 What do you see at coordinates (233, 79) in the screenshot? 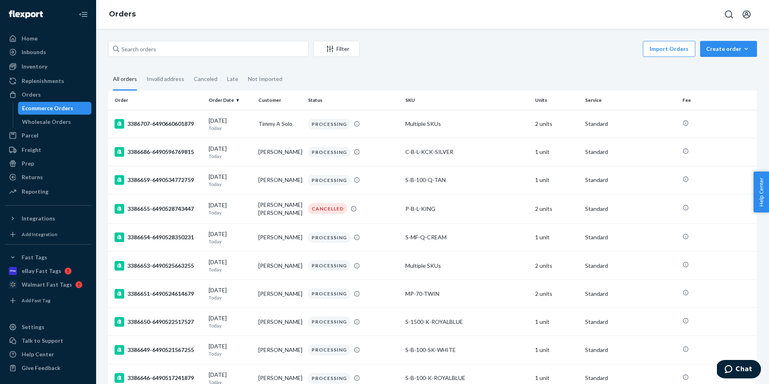
I see `div: Late` at bounding box center [233, 79].